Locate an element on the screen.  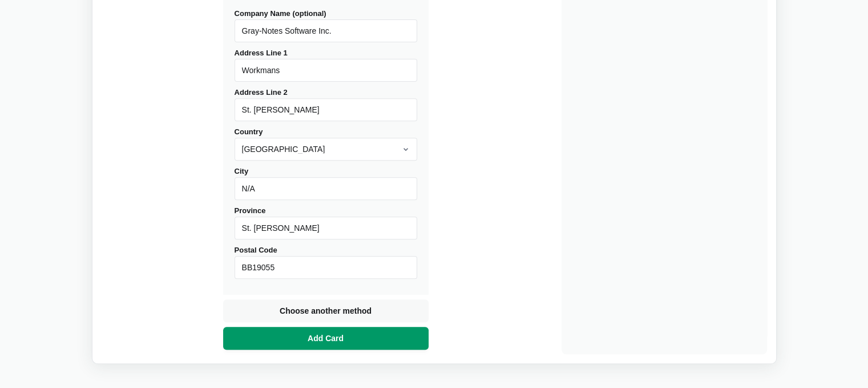
input: Province is located at coordinates (326, 228).